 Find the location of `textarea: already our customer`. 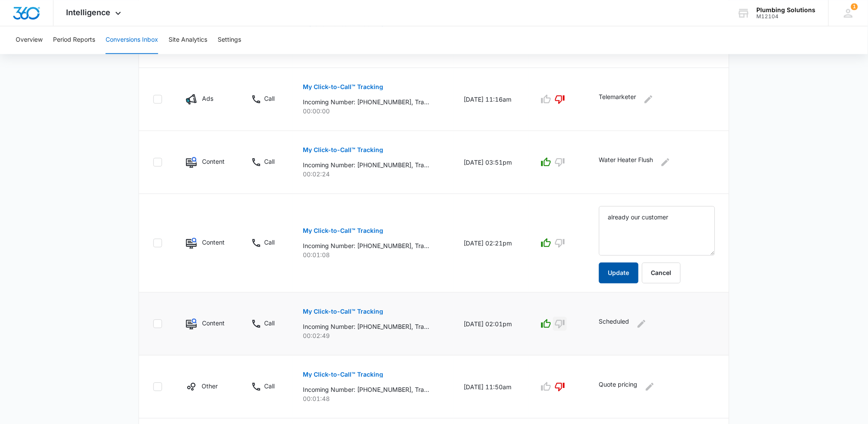

textarea: already our customer is located at coordinates (657, 231).